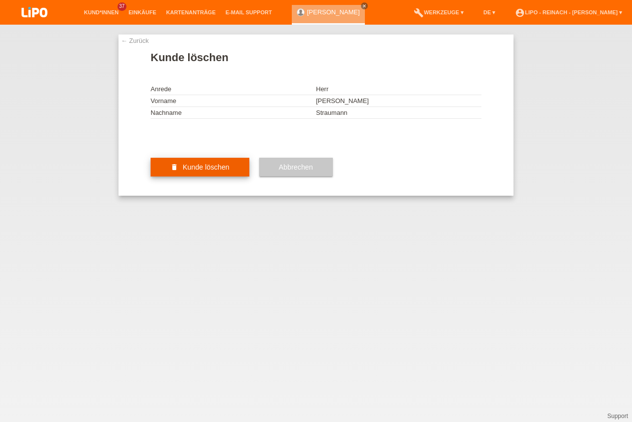  What do you see at coordinates (135, 40) in the screenshot?
I see `a: ← Zurück` at bounding box center [135, 40].